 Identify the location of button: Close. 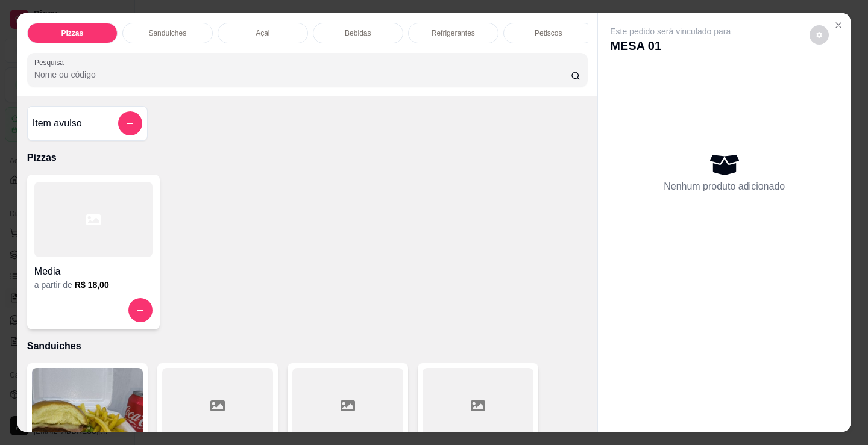
(838, 25).